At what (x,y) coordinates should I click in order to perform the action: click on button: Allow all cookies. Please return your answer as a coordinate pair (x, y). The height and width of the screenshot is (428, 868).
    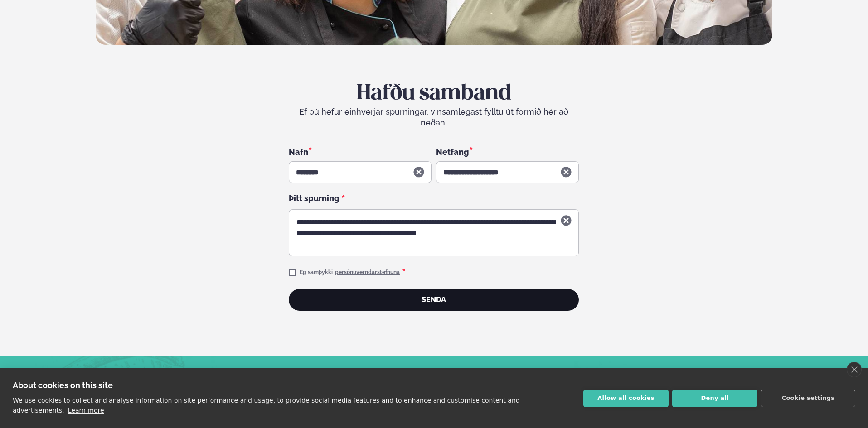
    Looking at the image, I should click on (626, 398).